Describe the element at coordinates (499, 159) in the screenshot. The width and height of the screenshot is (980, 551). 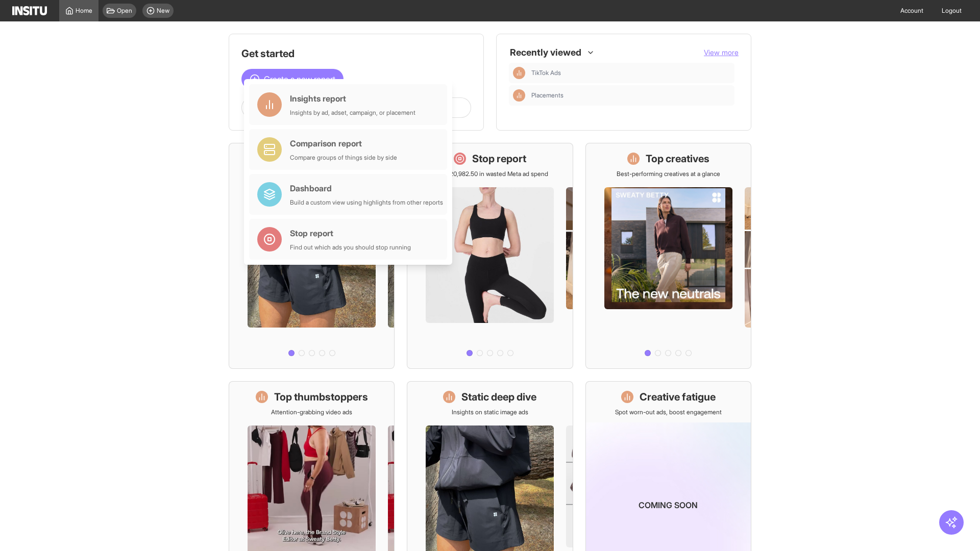
I see `h1: Stop report` at that location.